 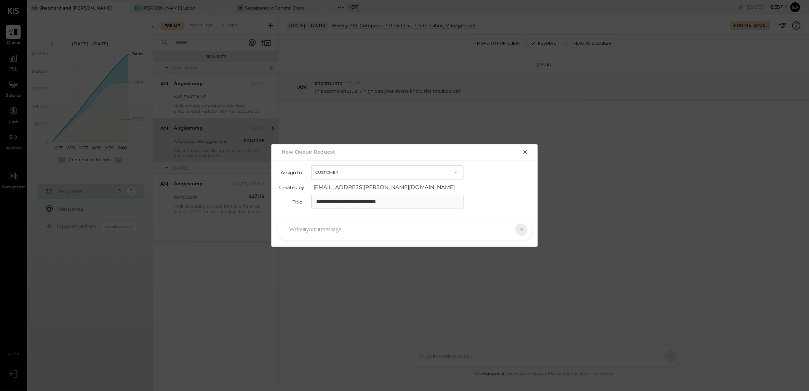 I want to click on label: Created by, so click(x=292, y=187).